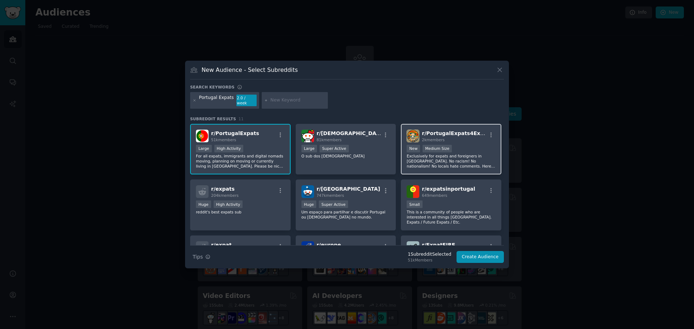 This screenshot has height=329, width=694. I want to click on span: 81k members, so click(329, 140).